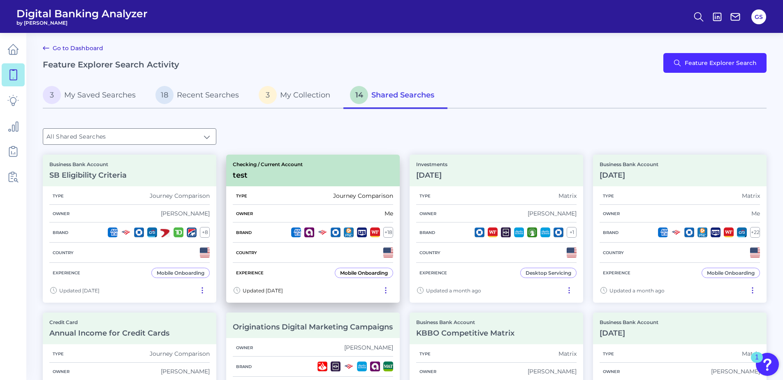 The image size is (783, 380). I want to click on span: Feature Explorer Search, so click(721, 63).